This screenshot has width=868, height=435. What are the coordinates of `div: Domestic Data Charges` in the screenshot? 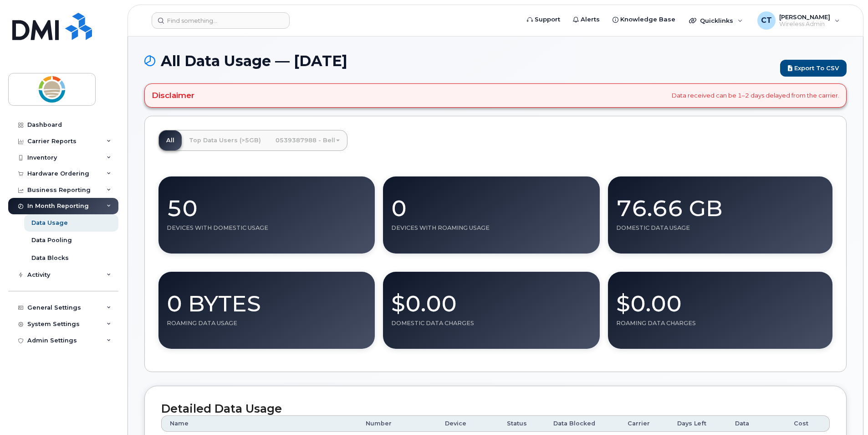 It's located at (491, 323).